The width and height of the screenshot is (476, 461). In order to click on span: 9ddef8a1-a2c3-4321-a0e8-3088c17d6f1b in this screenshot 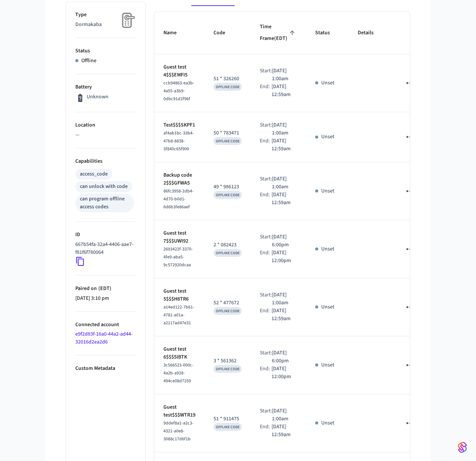, I will do `click(178, 431)`.